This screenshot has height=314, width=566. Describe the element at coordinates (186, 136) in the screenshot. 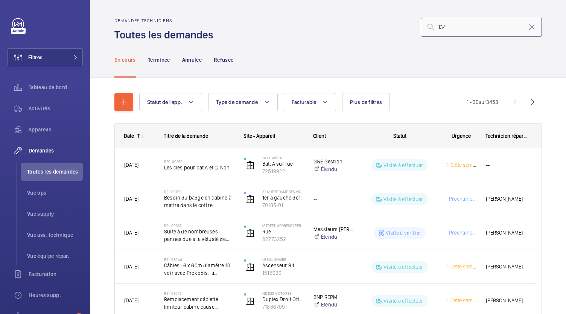

I see `span: Titre de la demande` at that location.